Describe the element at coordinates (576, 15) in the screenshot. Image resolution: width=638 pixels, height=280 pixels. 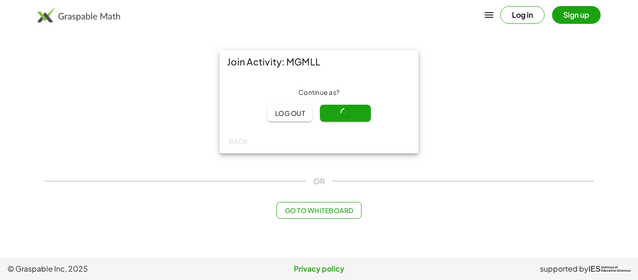
I see `button: Sign up` at that location.